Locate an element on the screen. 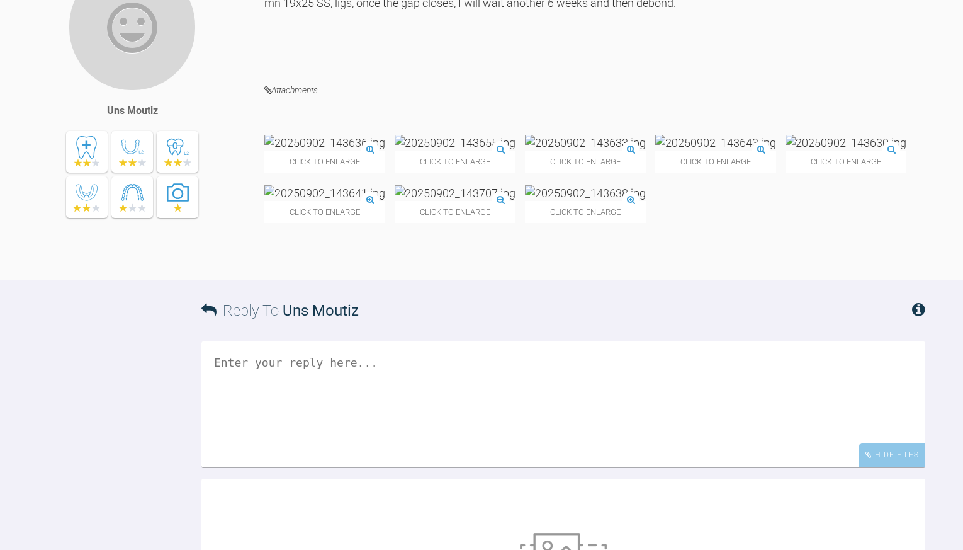  img: 20250902_143655.jpg is located at coordinates (455, 142).